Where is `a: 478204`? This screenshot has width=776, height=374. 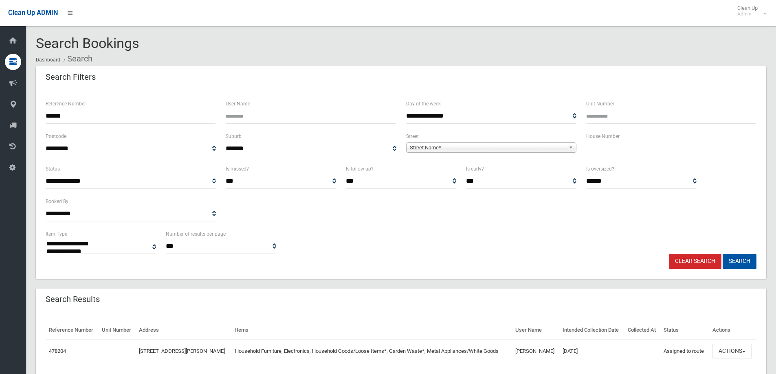
a: 478204 is located at coordinates (57, 351).